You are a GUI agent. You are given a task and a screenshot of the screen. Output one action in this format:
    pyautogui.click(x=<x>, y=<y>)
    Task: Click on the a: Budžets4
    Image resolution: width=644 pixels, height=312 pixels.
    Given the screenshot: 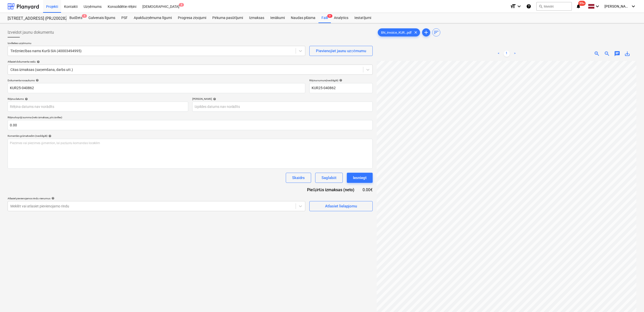 What is the action you would take?
    pyautogui.click(x=76, y=18)
    